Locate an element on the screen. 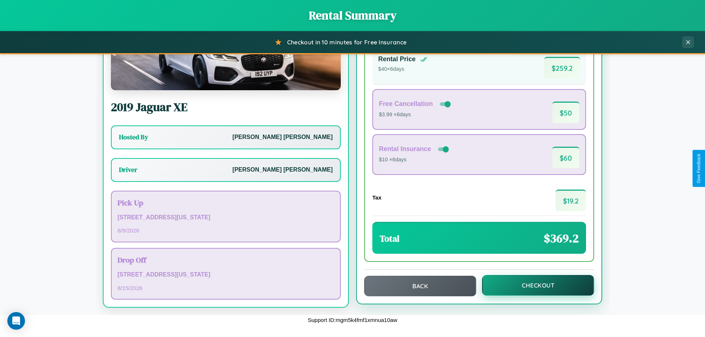 This screenshot has height=337, width=705. h4: Rental Price is located at coordinates (397, 59).